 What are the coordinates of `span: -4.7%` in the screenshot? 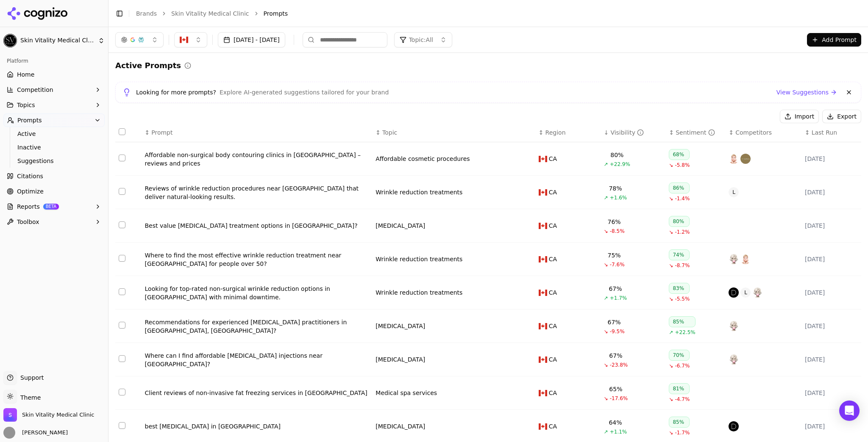 It's located at (682, 400).